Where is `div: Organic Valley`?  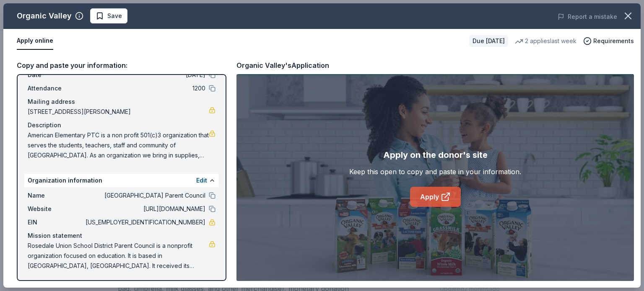
div: Organic Valley is located at coordinates (44, 16).